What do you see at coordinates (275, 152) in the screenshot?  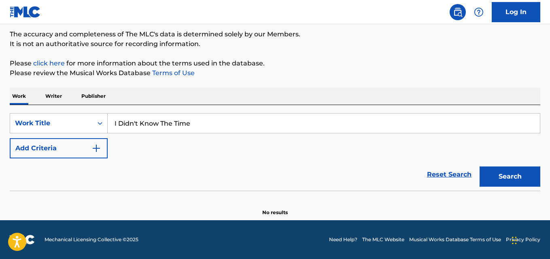 I see `form: Search Form` at bounding box center [275, 152].